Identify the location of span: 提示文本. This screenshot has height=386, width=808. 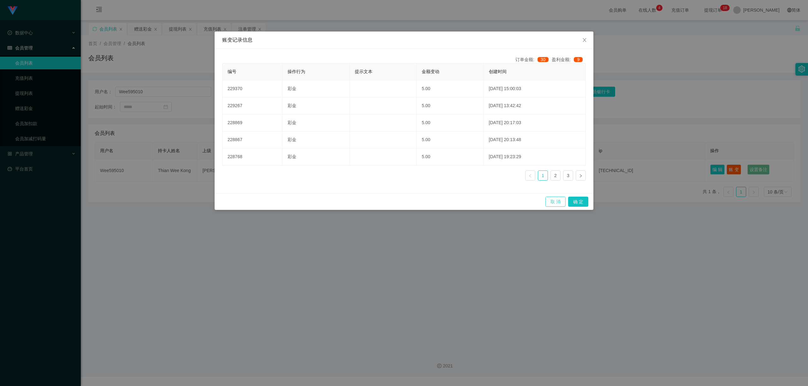
(363, 72).